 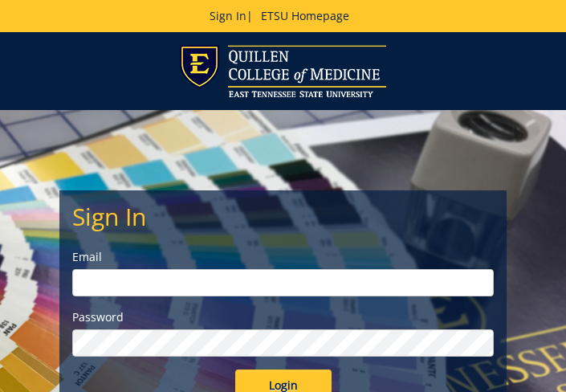 What do you see at coordinates (283, 257) in the screenshot?
I see `label: Email` at bounding box center [283, 257].